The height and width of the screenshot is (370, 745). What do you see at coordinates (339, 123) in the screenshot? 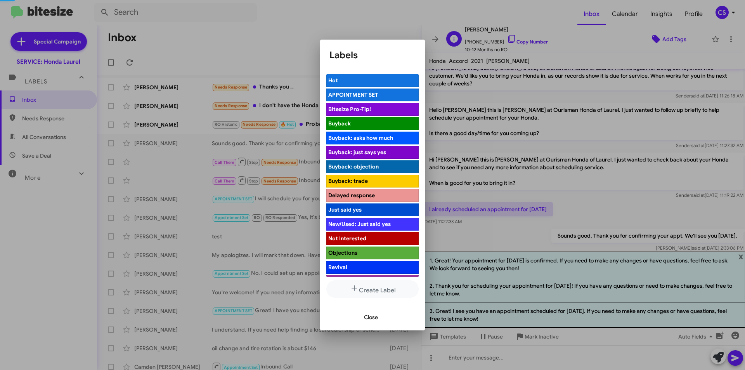
I see `span: Buyback` at bounding box center [339, 123].